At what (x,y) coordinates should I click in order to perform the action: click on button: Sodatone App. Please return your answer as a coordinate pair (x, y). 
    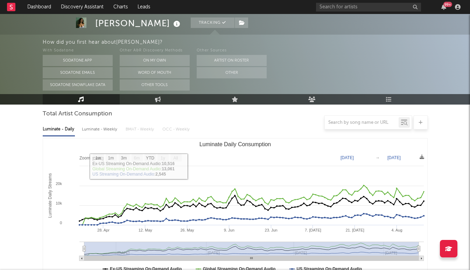
    Looking at the image, I should click on (78, 61).